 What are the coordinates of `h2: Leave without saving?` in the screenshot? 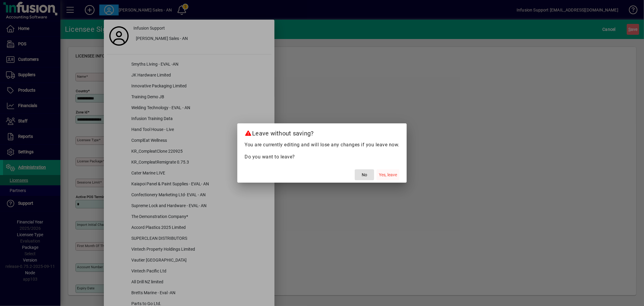 It's located at (322, 132).